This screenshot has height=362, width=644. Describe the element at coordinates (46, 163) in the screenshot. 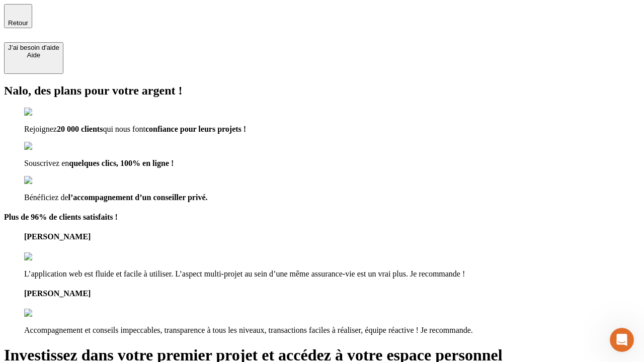

I see `span: Souscrivez en` at that location.